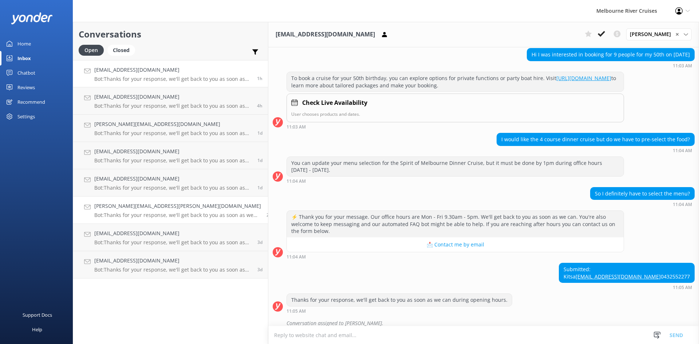  Describe the element at coordinates (335, 103) in the screenshot. I see `h4: Check Live Availability` at that location.